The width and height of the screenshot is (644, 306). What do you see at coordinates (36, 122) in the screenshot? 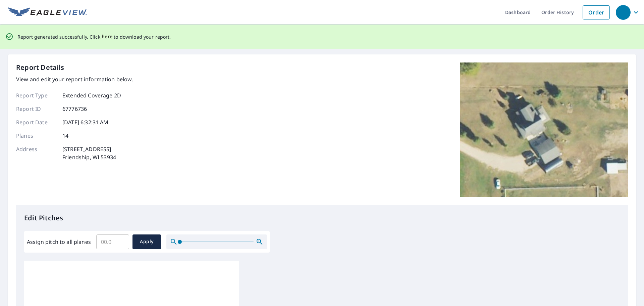
I see `p: Report Date` at bounding box center [36, 122].